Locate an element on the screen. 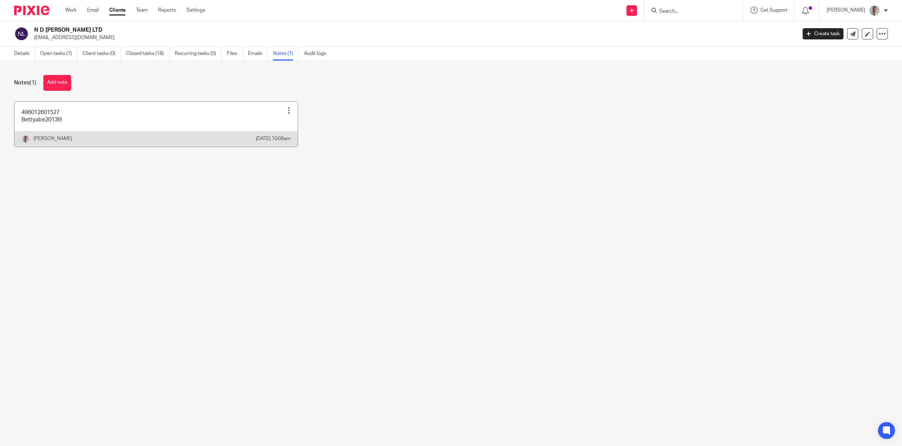  img: svg%3E is located at coordinates (21, 34).